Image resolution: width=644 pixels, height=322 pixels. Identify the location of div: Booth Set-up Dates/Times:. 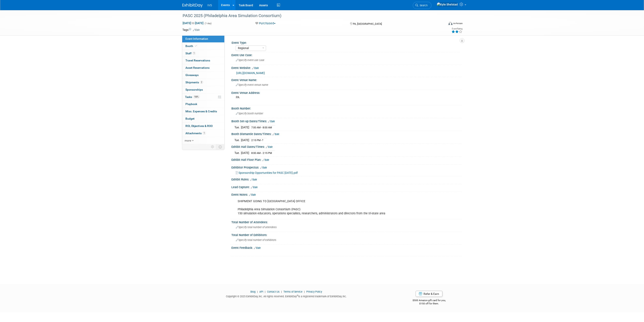
(347, 121).